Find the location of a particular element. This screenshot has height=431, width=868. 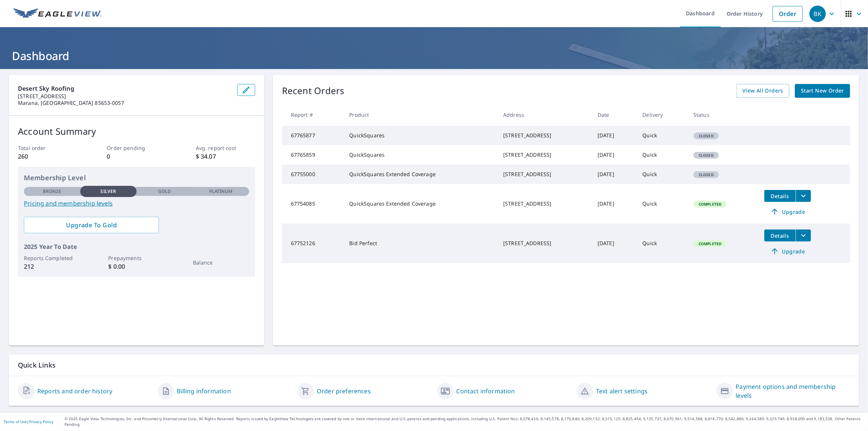

th: Report # is located at coordinates (313, 115).